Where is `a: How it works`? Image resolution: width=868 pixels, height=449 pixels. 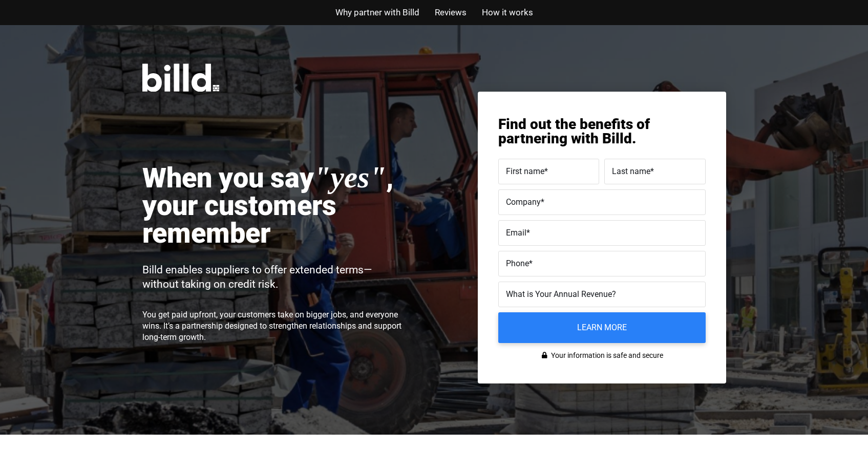
a: How it works is located at coordinates (507, 12).